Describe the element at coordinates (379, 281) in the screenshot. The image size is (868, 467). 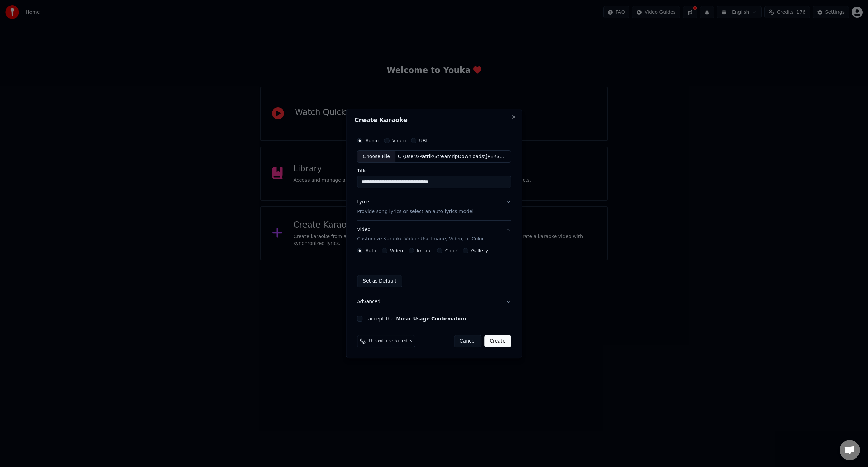
I see `button: Set as Default` at that location.